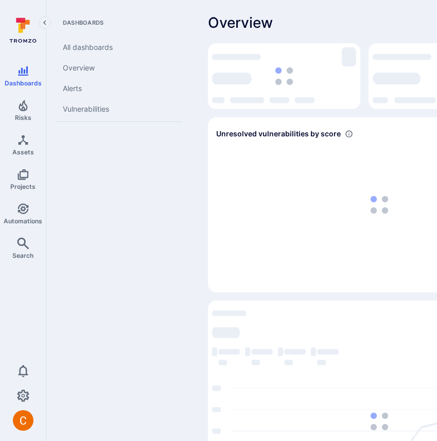  I want to click on div: Active alerts, so click(284, 76).